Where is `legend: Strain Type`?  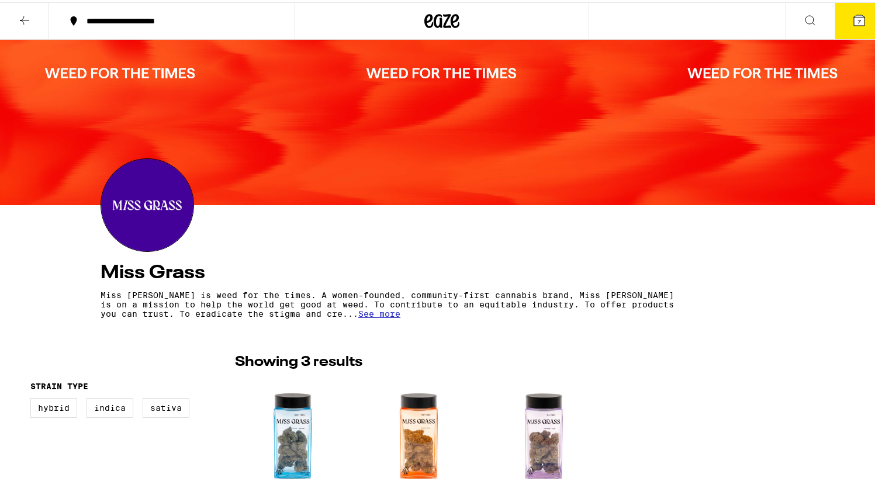
legend: Strain Type is located at coordinates (59, 384).